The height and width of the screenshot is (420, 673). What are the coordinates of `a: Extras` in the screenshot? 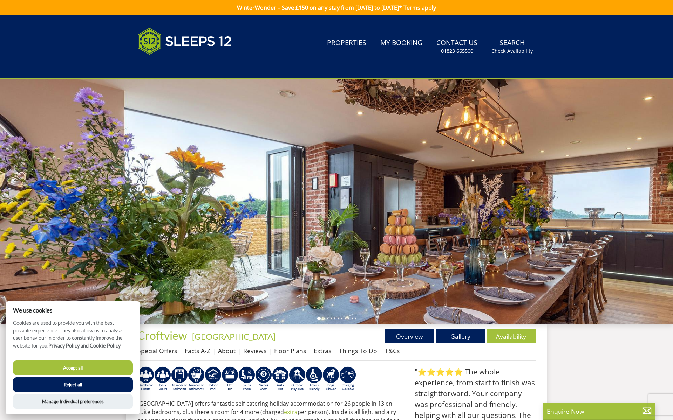 It's located at (322, 351).